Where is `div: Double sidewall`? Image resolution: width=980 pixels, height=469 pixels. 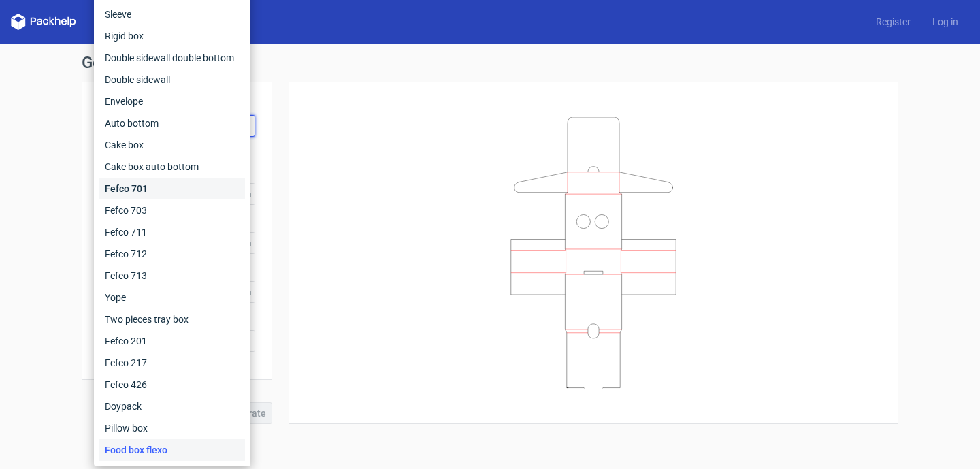 div: Double sidewall is located at coordinates (172, 80).